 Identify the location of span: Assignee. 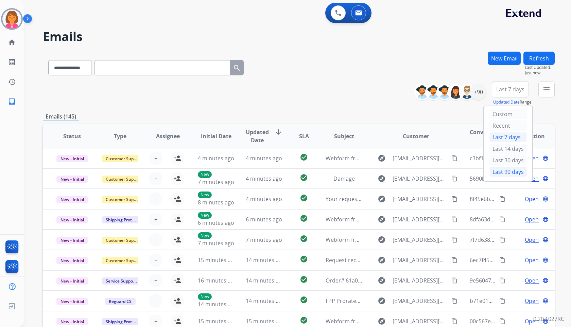
(168, 136).